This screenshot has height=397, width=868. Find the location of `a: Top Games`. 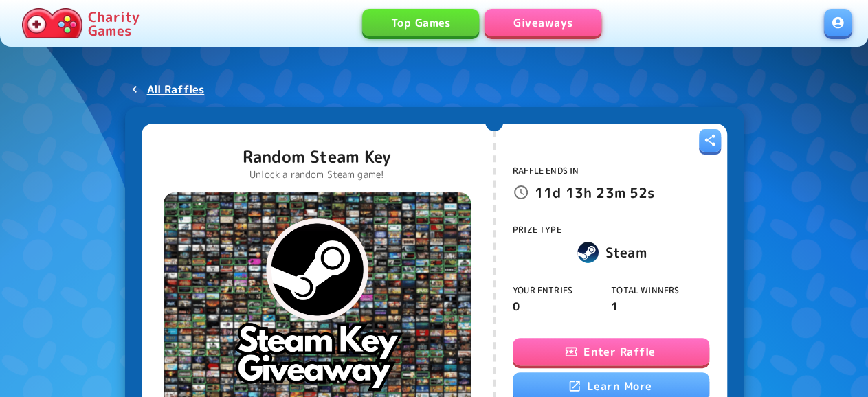

a: Top Games is located at coordinates (420, 23).